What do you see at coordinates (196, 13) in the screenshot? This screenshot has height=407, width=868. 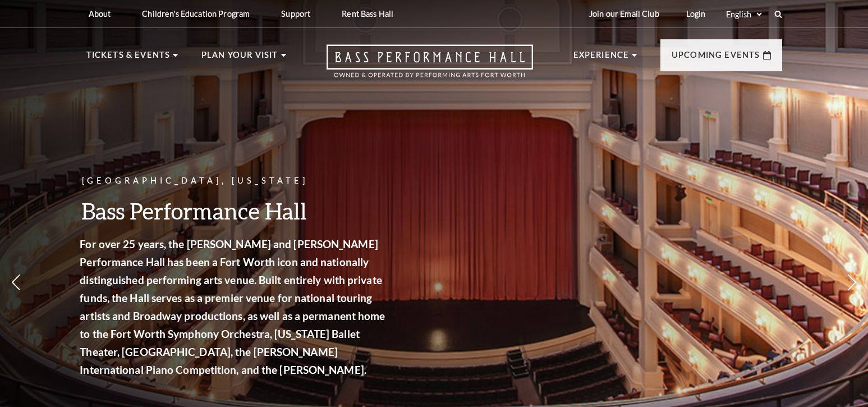 I see `p: Children's Education Program` at bounding box center [196, 13].